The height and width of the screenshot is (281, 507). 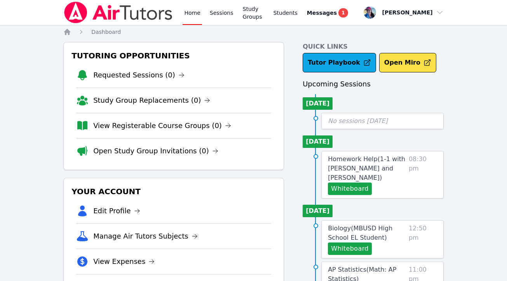 I want to click on a: Open Study Group Invitations (0), so click(x=156, y=151).